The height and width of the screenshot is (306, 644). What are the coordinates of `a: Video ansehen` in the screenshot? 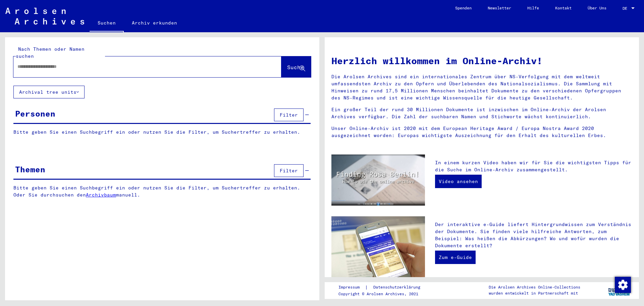 It's located at (458, 181).